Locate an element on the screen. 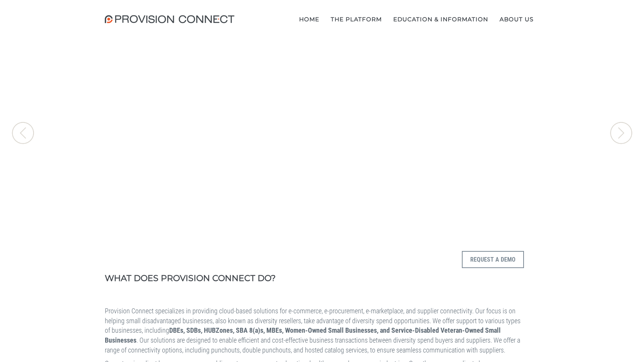  p: Provision Connect specializes in providing cloud-based solutions for e-commerce, e-procurement, e... is located at coordinates (315, 331).